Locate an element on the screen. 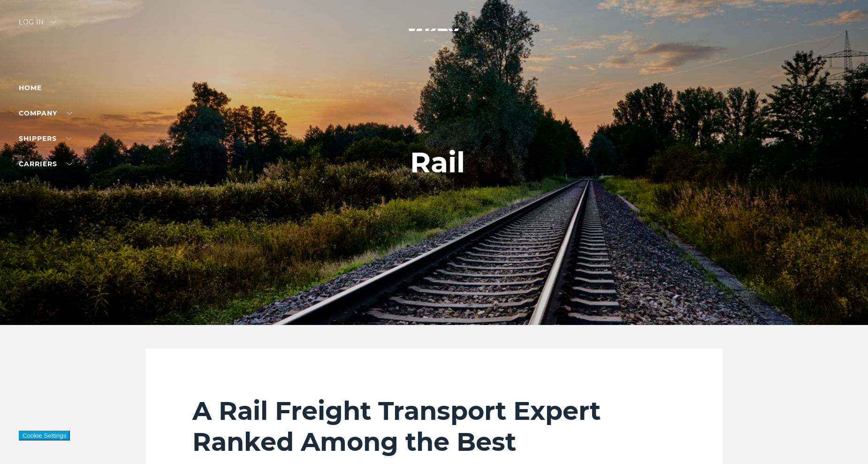 This screenshot has height=464, width=868. h1: Rail is located at coordinates (437, 163).